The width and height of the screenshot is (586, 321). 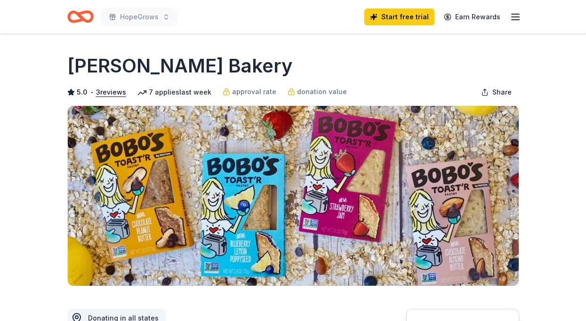 What do you see at coordinates (399, 17) in the screenshot?
I see `a: Start free trial` at bounding box center [399, 17].